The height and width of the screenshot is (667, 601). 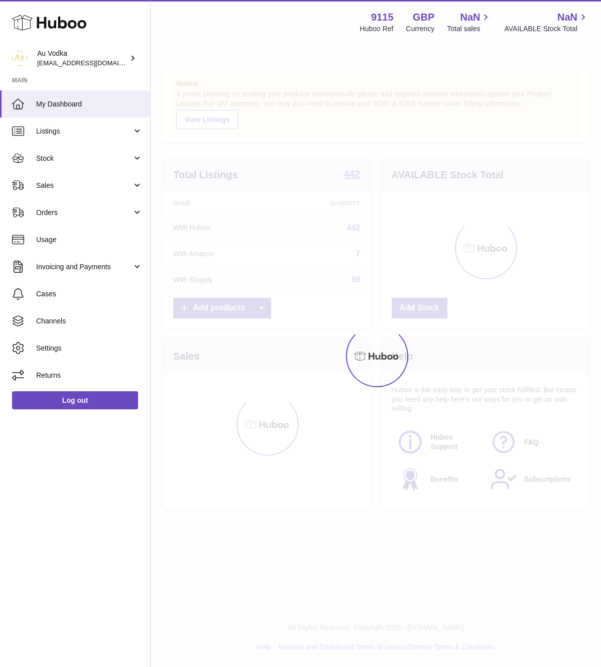 What do you see at coordinates (377, 29) in the screenshot?
I see `div: Huboo Ref` at bounding box center [377, 29].